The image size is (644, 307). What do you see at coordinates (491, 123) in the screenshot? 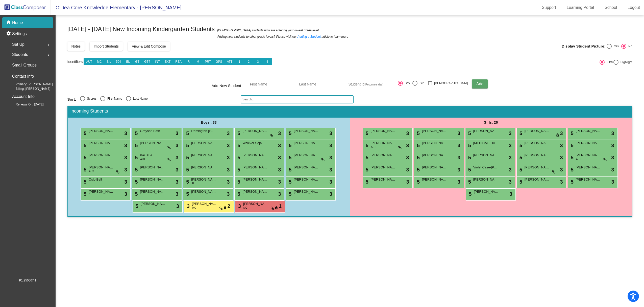
I see `div: Girls: 26` at bounding box center [491, 123].